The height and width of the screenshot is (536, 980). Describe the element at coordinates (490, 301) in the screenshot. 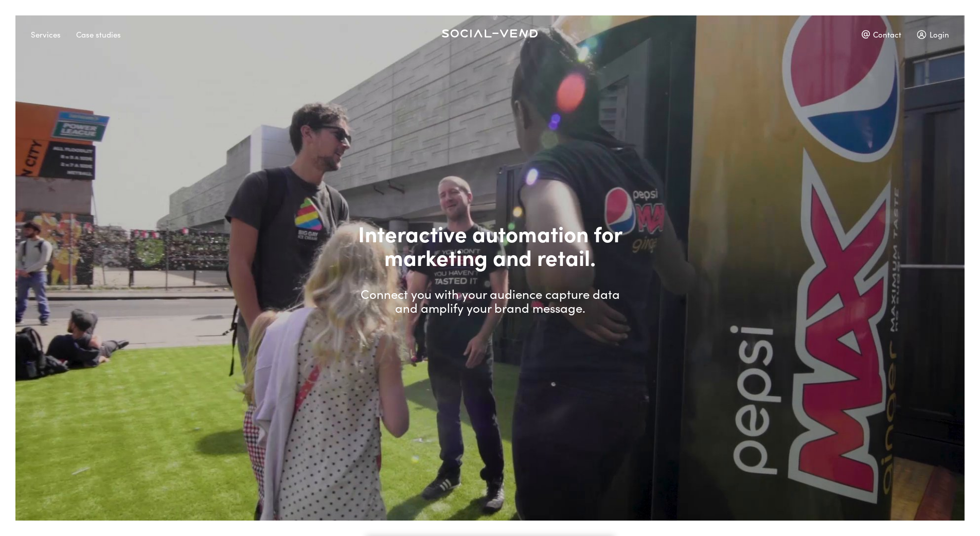

I see `p: Connect you with your audience capture data and amplify your brand message.` at that location.